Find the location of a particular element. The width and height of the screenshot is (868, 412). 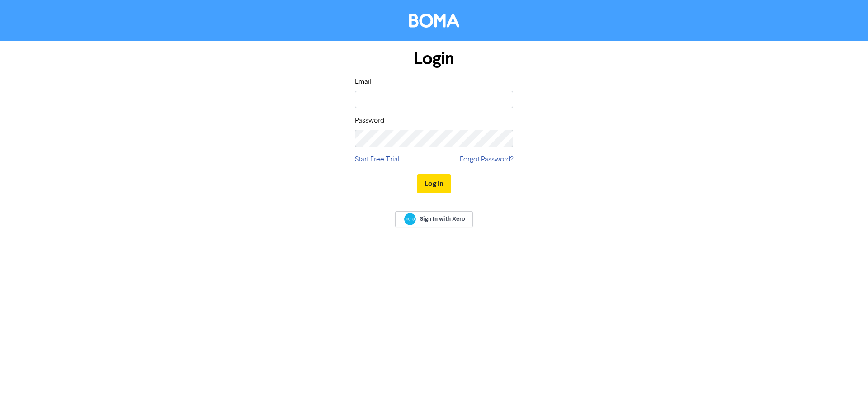

img: Xero logo is located at coordinates (410, 219).